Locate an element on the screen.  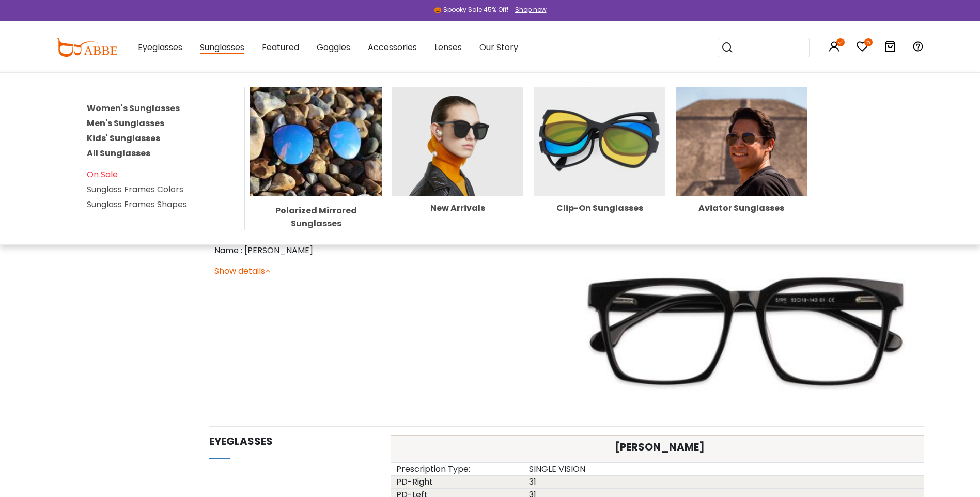
div: 31 is located at coordinates (724, 482).